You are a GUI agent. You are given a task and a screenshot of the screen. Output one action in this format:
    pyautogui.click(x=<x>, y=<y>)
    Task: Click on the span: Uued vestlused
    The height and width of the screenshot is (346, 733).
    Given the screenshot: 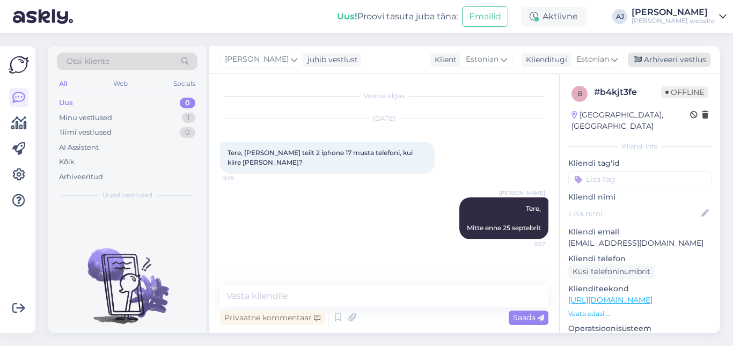 What is the action you would take?
    pyautogui.click(x=127, y=195)
    